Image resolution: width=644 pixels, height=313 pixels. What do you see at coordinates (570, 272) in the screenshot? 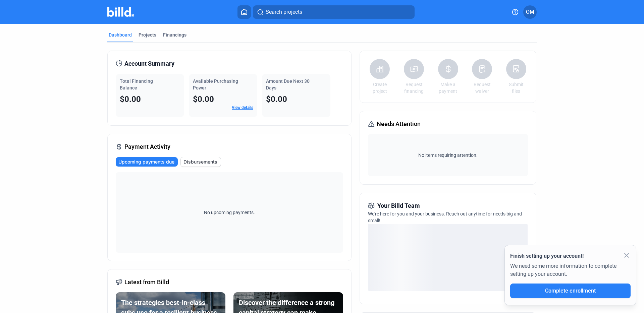
I see `div: We need some more information to complete setting up your account.` at bounding box center [570, 272].